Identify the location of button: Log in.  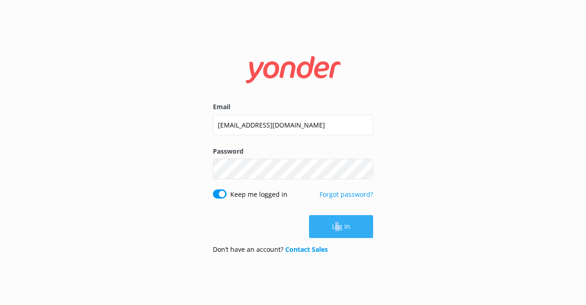
(341, 226).